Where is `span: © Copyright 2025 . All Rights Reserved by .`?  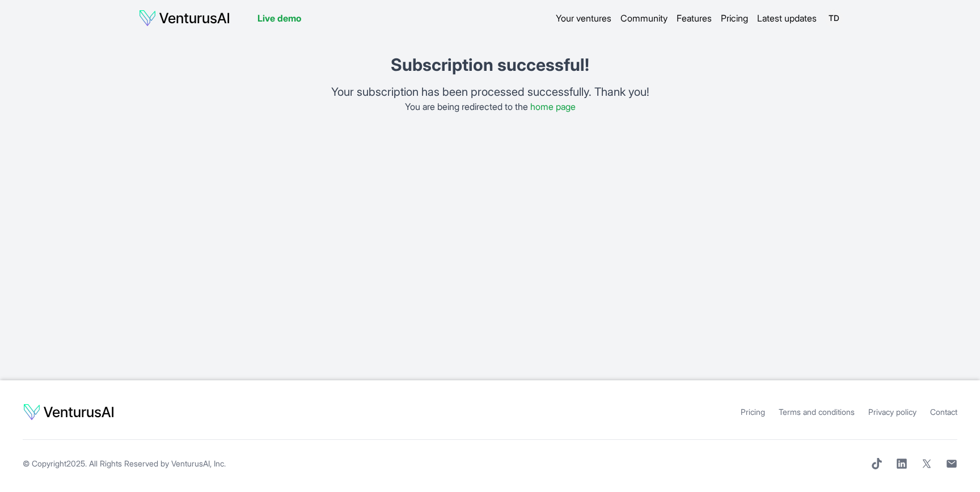 span: © Copyright 2025 . All Rights Reserved by . is located at coordinates (124, 463).